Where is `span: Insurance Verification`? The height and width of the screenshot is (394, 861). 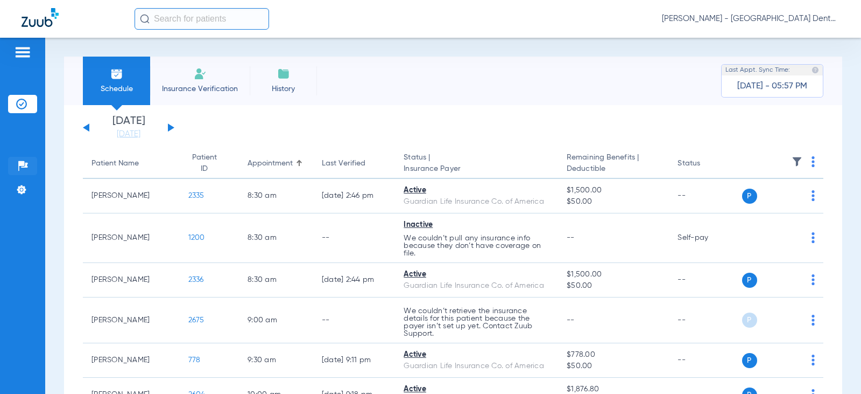 span: Insurance Verification is located at coordinates (200, 89).